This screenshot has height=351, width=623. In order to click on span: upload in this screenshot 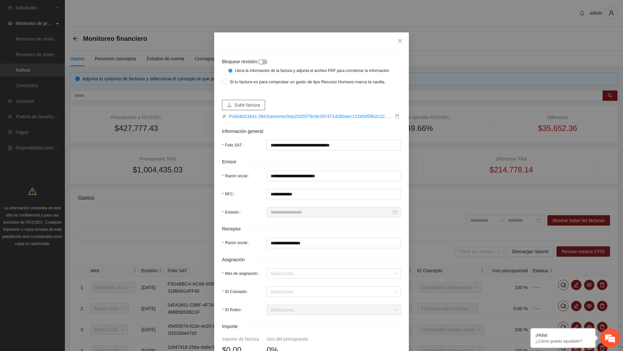, I will do `click(229, 105)`.